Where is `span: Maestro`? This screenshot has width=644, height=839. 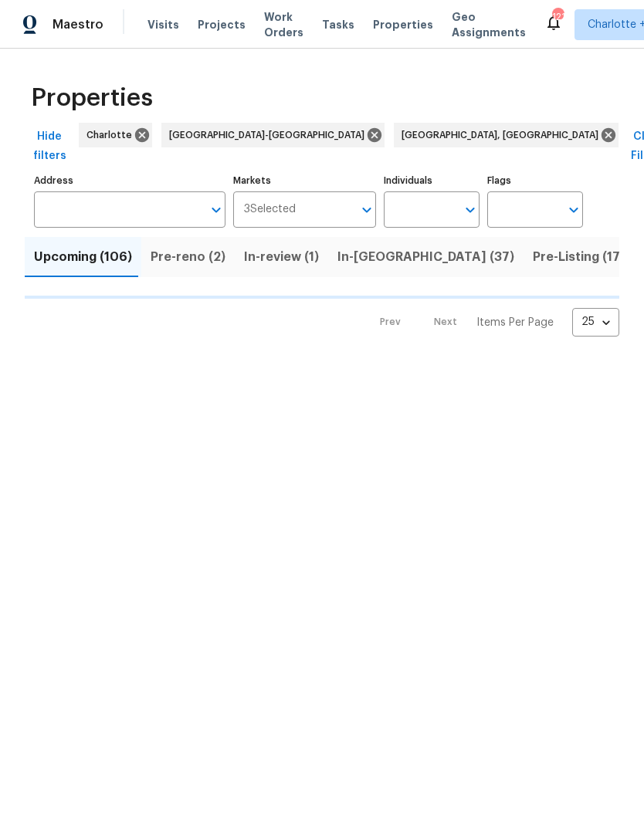 span: Maestro is located at coordinates (78, 24).